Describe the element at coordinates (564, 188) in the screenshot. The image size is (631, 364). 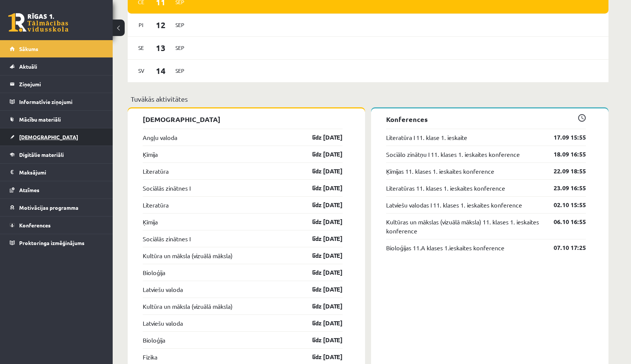
I see `a: 23.09 16:55` at that location.